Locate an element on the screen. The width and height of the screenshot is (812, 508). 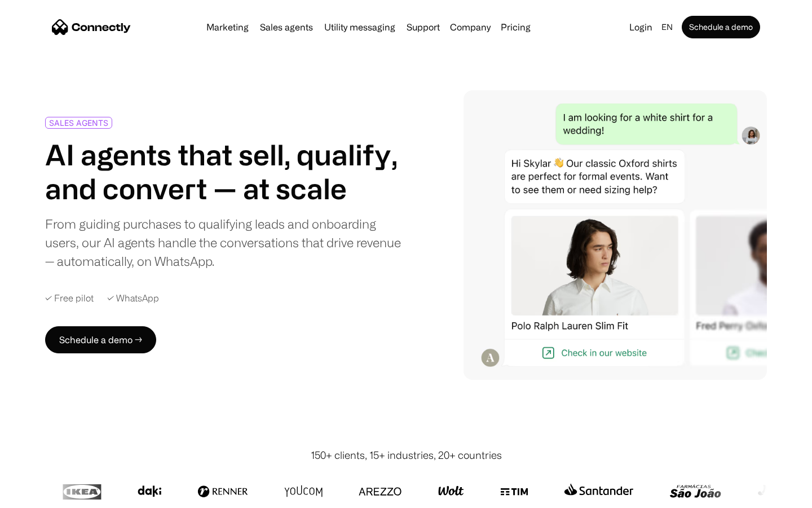
a: Schedule a demo → is located at coordinates (100, 340).